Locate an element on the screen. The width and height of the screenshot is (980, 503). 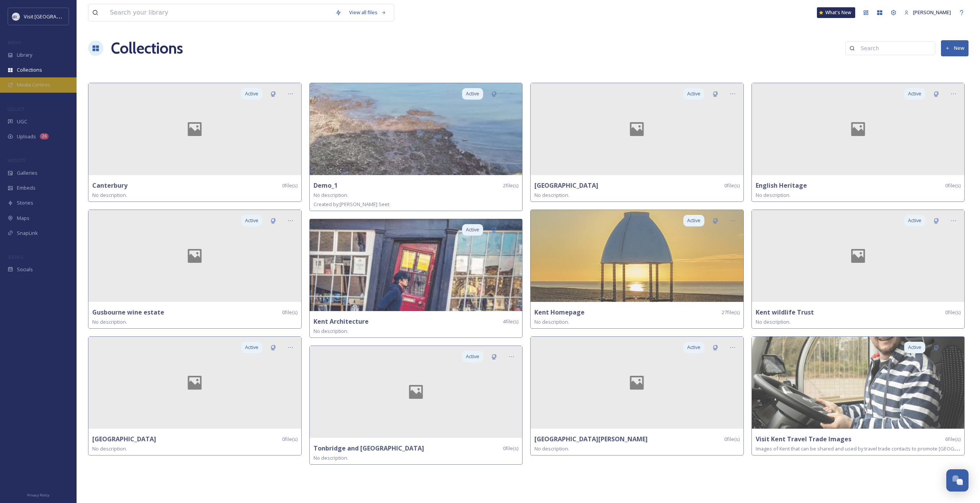
span: Uploads is located at coordinates (26, 137).